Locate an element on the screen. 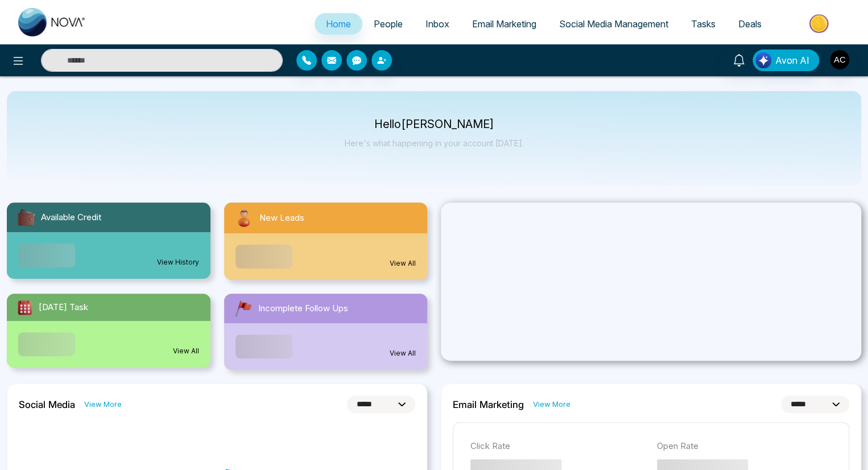 The width and height of the screenshot is (868, 470). img: availableCredit.svg is located at coordinates (26, 218).